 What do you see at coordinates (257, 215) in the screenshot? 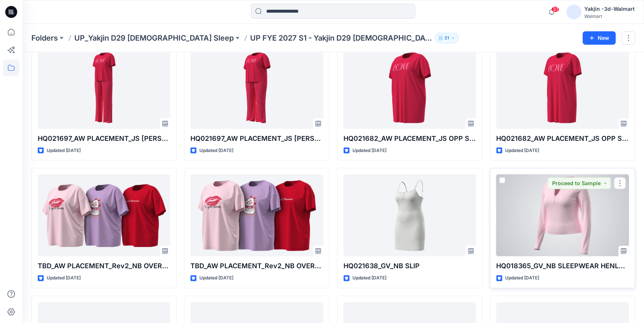
I see `a: TBD_AW PLACEMENT_Rev2_NB OVERSIZED T-SHIRT` at bounding box center [257, 215].